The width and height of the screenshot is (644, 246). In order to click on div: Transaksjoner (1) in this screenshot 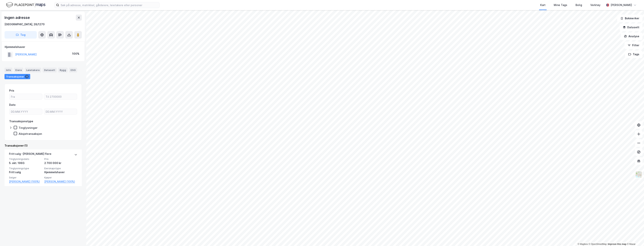, I will do `click(43, 146)`.